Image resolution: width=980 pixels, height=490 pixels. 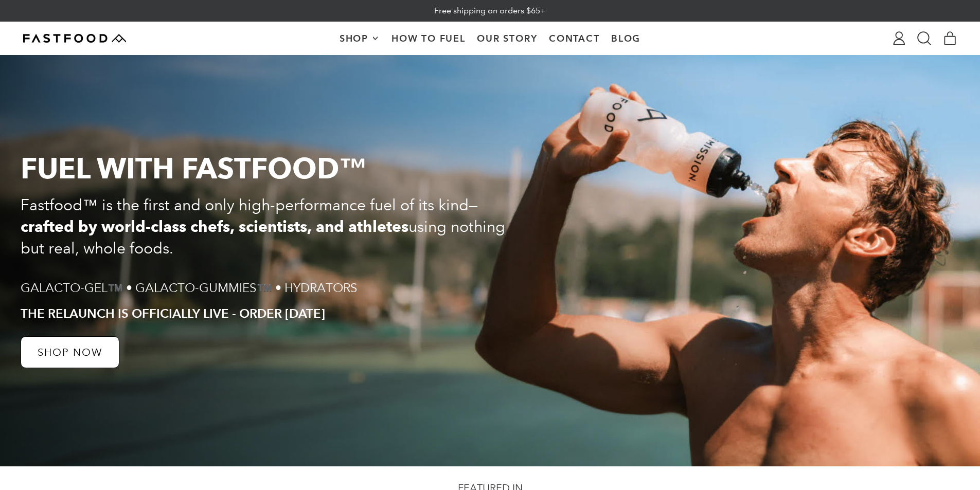 I want to click on img: Fastfood, so click(x=74, y=38).